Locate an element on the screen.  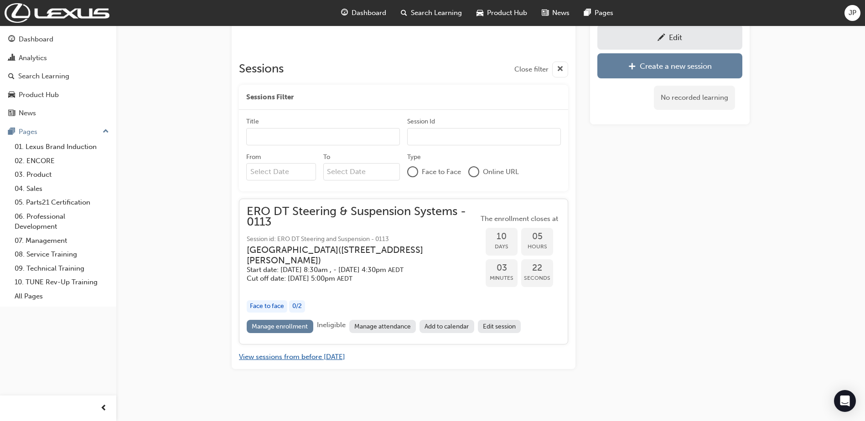
a: Edit session is located at coordinates (499, 326).